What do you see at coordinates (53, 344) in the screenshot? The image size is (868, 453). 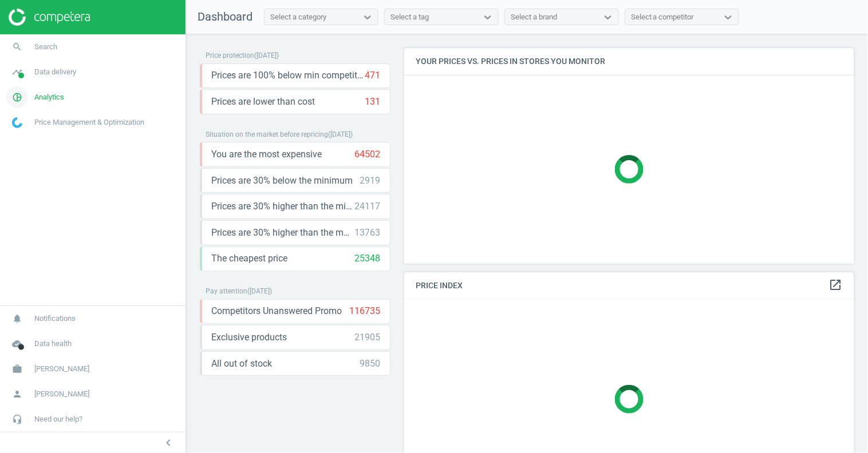 I see `span: Data health` at bounding box center [53, 344].